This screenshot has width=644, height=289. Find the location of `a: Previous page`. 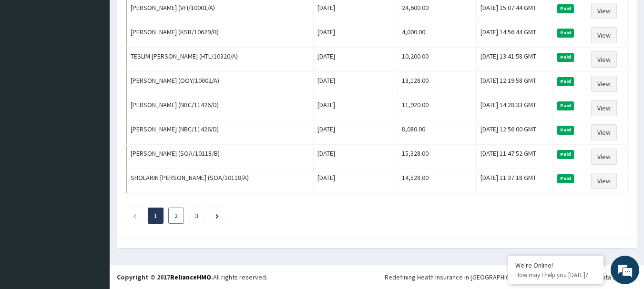

a: Previous page is located at coordinates (134, 216).